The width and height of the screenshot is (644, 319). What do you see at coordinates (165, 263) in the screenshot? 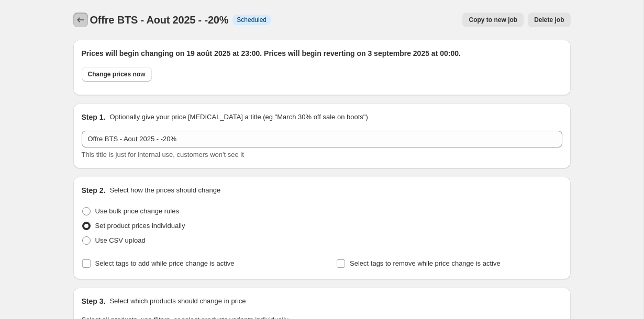
I see `span: Select tags to add while price change is active` at bounding box center [165, 263].